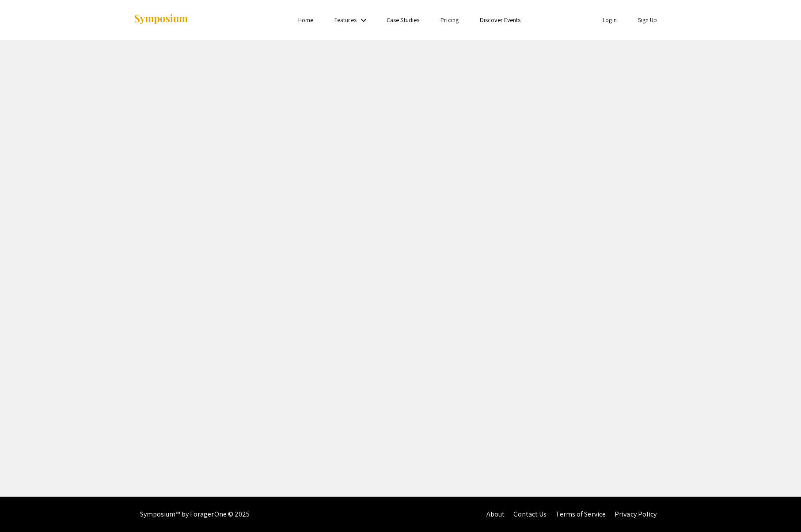  I want to click on a: Pricing, so click(449, 20).